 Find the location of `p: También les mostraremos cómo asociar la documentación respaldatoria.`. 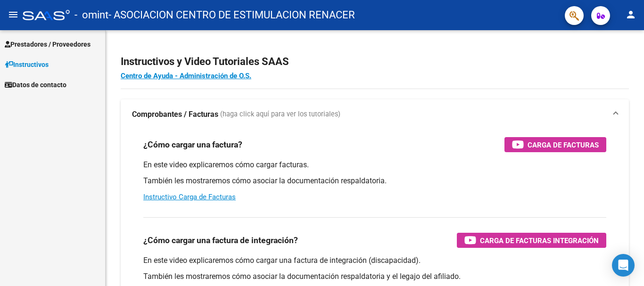

p: También les mostraremos cómo asociar la documentación respaldatoria. is located at coordinates (375, 181).